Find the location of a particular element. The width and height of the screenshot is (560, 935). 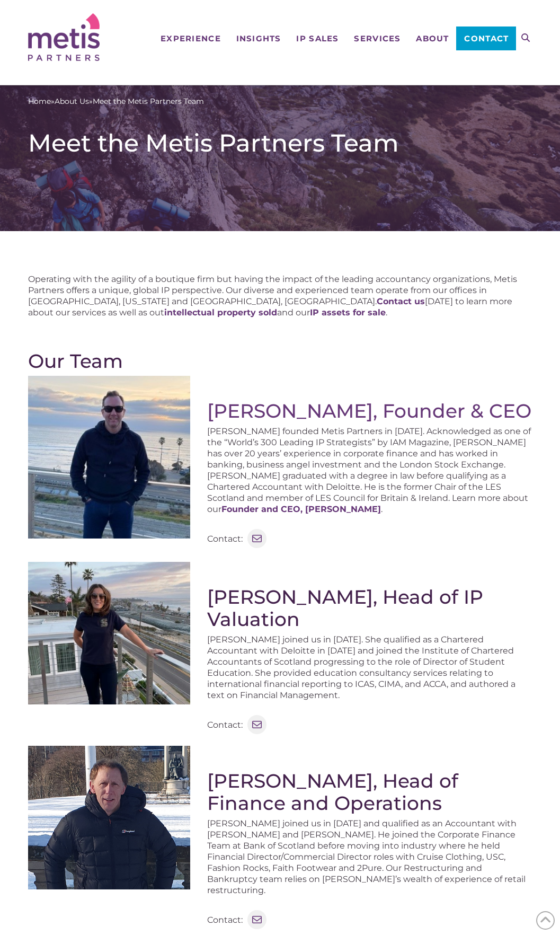

img: Iain Baird - Metis Partners Author is located at coordinates (109, 817).